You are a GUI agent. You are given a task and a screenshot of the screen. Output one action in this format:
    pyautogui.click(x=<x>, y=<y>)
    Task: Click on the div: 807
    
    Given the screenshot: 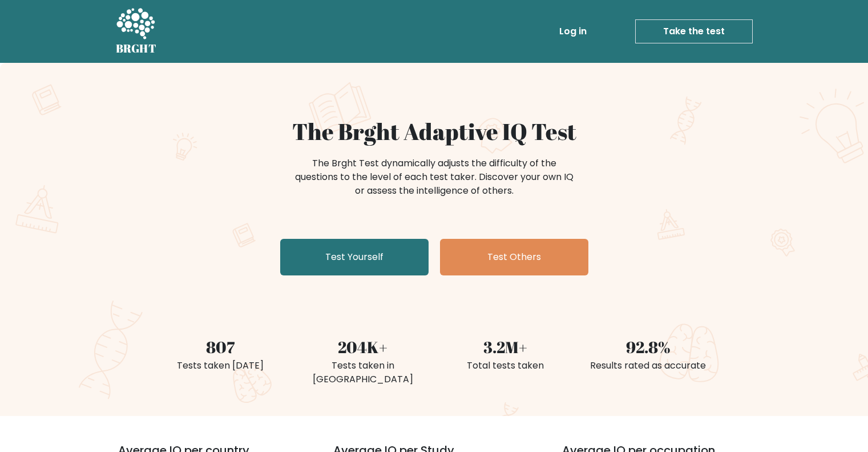 What is the action you would take?
    pyautogui.click(x=220, y=347)
    